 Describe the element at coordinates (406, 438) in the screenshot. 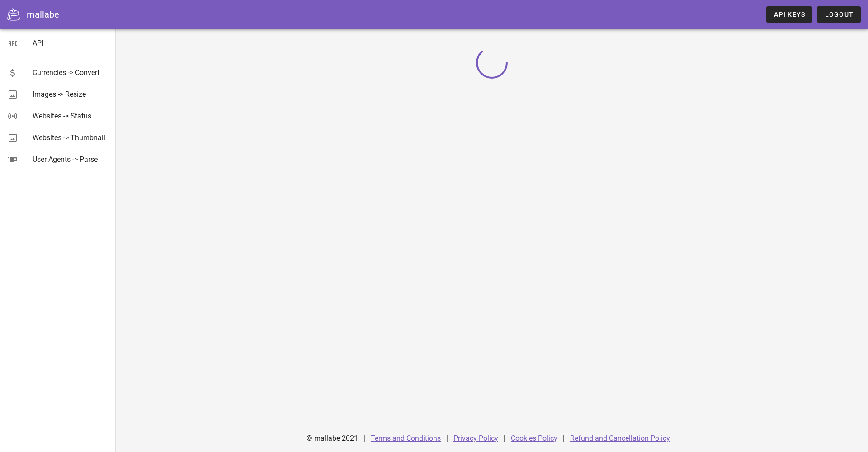

I see `a: Terms and Conditions` at that location.